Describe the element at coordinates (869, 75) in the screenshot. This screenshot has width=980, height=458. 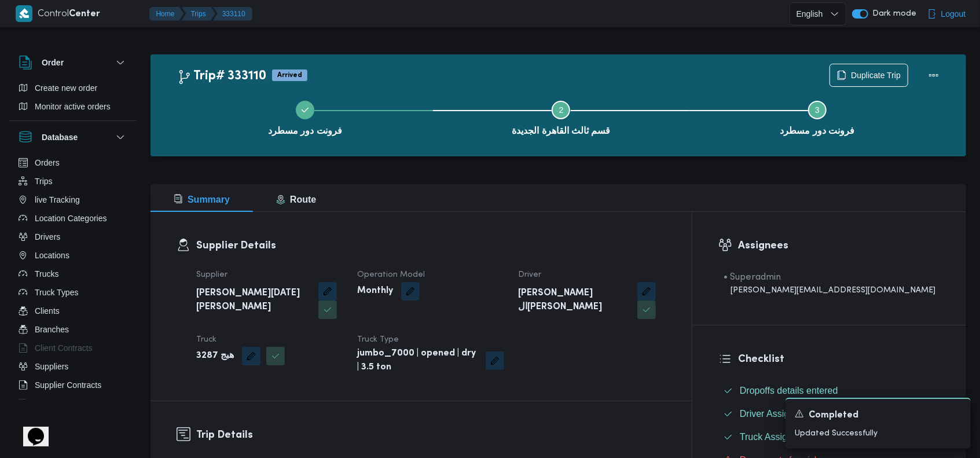
I see `button: Duplicate Trip` at that location.